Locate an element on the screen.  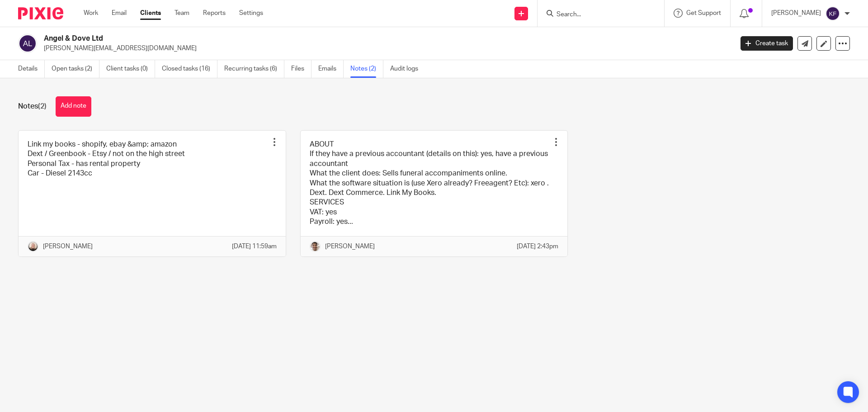
a: Team is located at coordinates (182, 13).